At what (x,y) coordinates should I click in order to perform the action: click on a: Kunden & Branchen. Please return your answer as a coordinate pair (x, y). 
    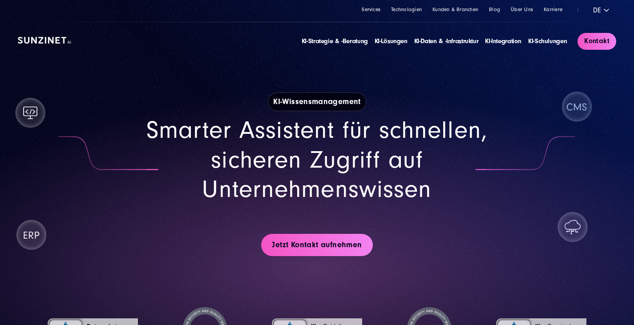
    Looking at the image, I should click on (455, 9).